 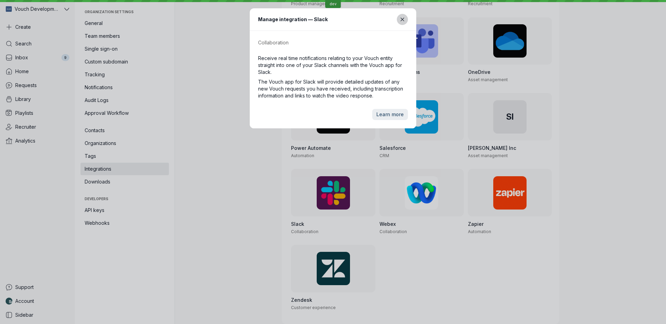 I want to click on p: Receive real time notifications relating to your Vouch entity straight into one of your Slack cha..., so click(x=333, y=65).